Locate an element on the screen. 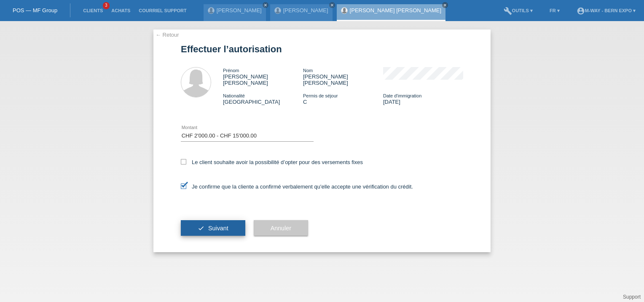 The height and width of the screenshot is (302, 644). div: C is located at coordinates (343, 99).